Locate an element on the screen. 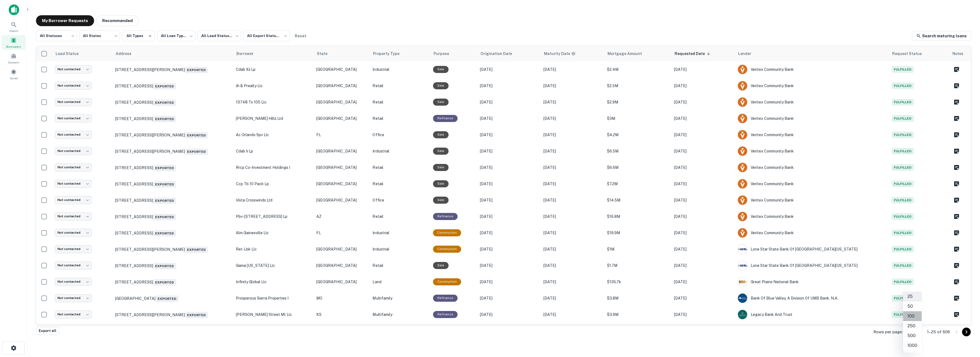 The width and height of the screenshot is (980, 357). li: 500 is located at coordinates (912, 336).